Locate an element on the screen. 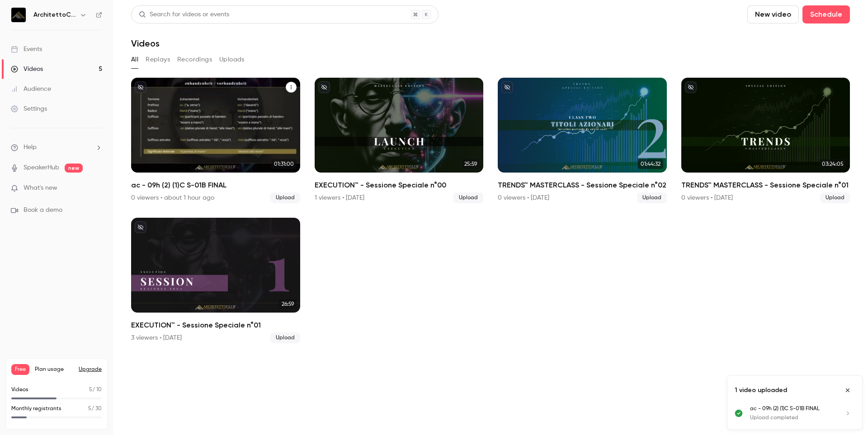  div: 0 viewers • about 1 hour ago is located at coordinates (173, 198).